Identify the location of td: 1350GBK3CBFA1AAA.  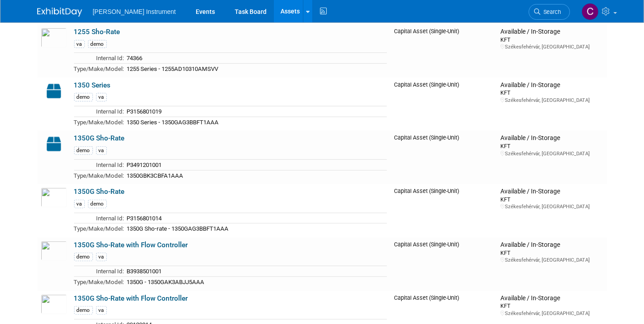
(255, 175).